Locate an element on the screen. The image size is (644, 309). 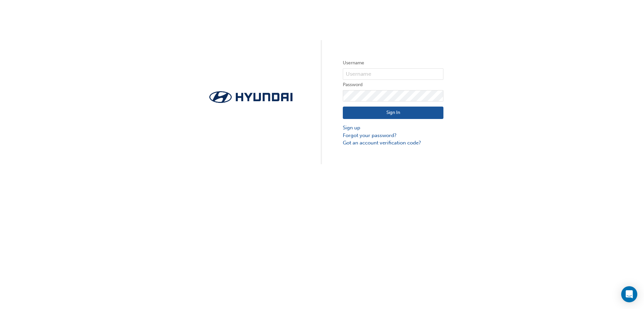
label: Password is located at coordinates (393, 85).